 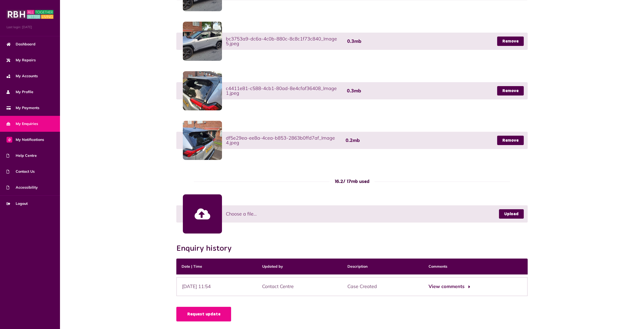 I want to click on span: df5e29ea-ee8a-4cea-b853-2863b0ffd7af_Image 4.jpeg, so click(x=283, y=141).